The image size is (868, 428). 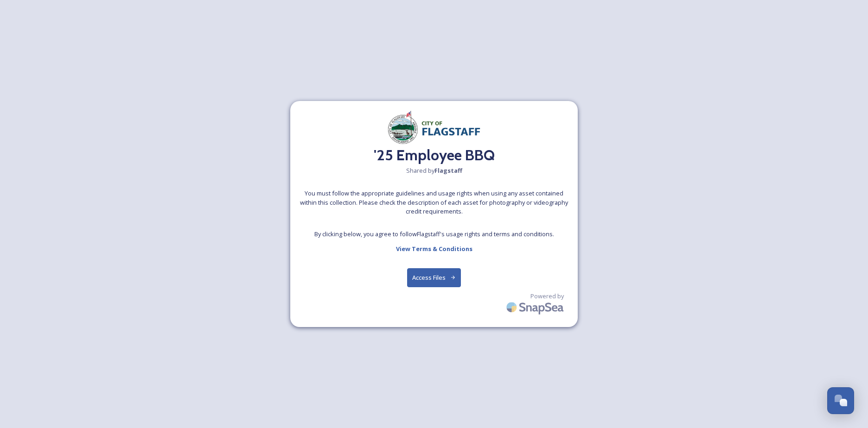 I want to click on img: SnapSea Logo, so click(x=535, y=307).